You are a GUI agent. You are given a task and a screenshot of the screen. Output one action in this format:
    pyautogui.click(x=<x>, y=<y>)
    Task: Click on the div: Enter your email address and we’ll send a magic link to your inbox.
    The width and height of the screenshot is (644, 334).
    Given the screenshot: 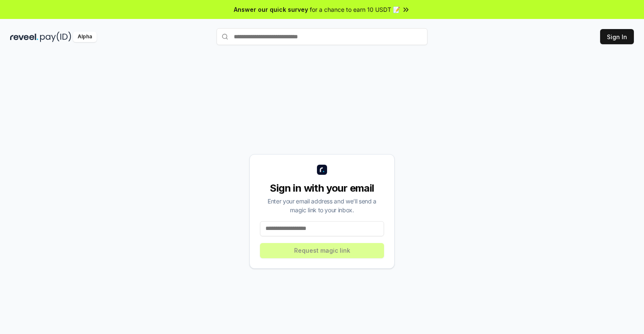 What is the action you would take?
    pyautogui.click(x=322, y=206)
    